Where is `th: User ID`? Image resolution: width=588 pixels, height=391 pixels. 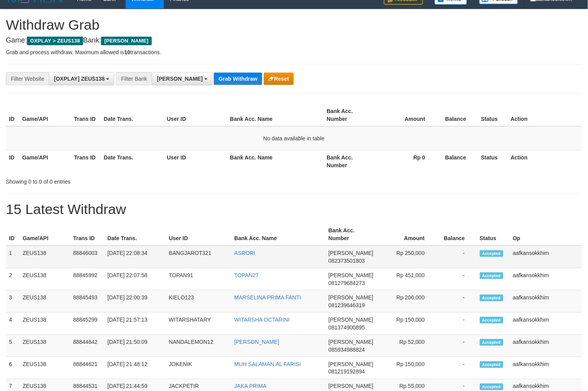 th: User ID is located at coordinates (198, 234).